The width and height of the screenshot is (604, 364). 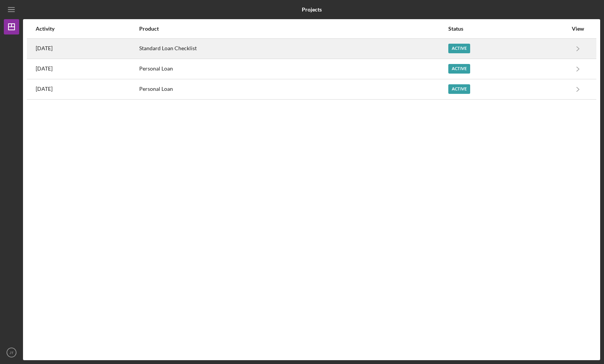 I want to click on div: Standard Loan Checklist, so click(x=293, y=49).